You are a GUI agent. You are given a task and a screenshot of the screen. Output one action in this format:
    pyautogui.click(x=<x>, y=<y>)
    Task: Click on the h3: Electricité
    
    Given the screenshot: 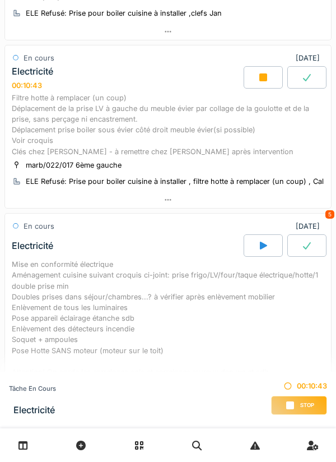 What is the action you would take?
    pyautogui.click(x=35, y=410)
    